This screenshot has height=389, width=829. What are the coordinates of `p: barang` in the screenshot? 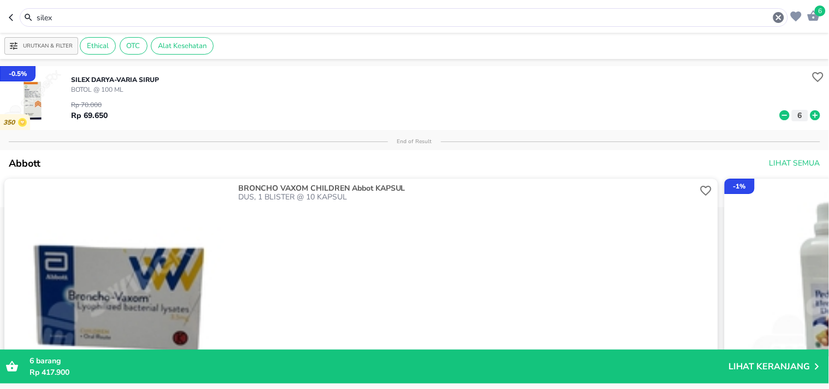 It's located at (379, 361).